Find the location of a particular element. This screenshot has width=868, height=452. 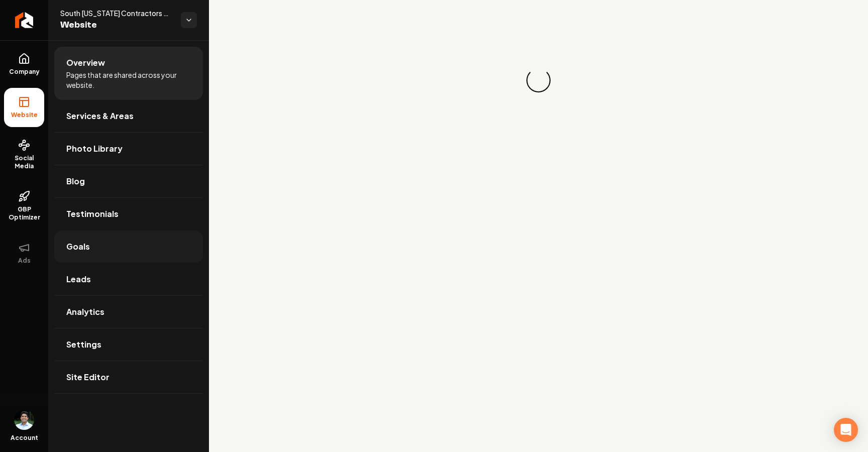

span: Analytics is located at coordinates (86, 311).